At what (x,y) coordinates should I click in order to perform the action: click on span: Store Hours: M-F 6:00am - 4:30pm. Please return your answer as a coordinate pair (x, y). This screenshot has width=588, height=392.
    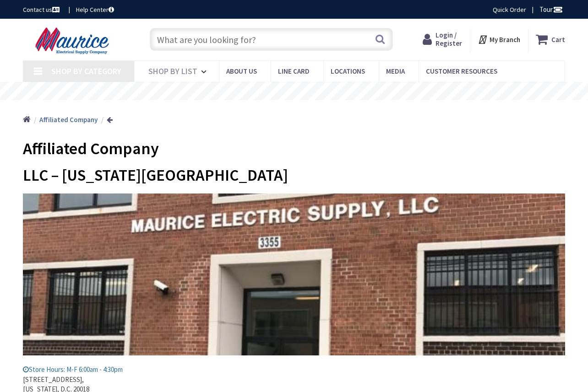
    Looking at the image, I should click on (73, 369).